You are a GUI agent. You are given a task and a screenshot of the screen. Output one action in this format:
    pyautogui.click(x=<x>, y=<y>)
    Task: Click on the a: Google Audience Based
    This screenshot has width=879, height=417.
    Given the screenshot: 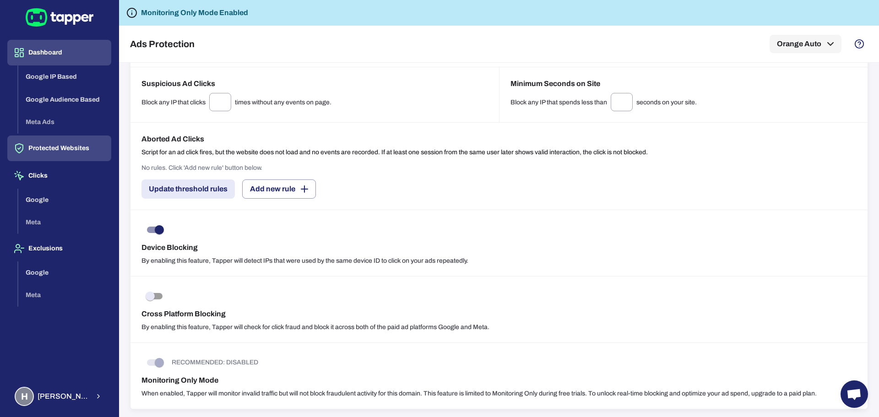 What is the action you would take?
    pyautogui.click(x=65, y=98)
    